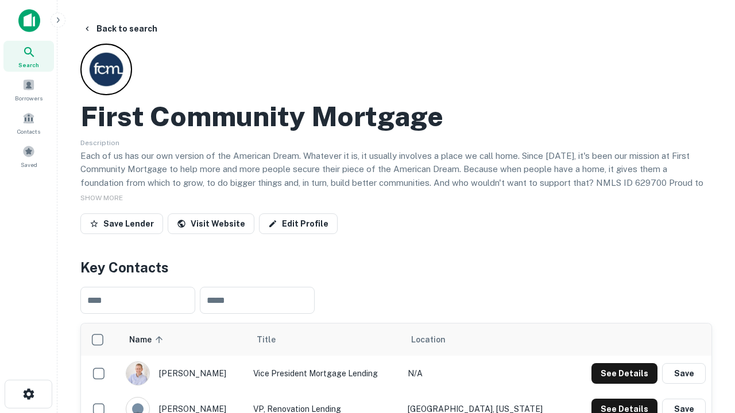 This screenshot has width=735, height=413. What do you see at coordinates (29, 90) in the screenshot?
I see `a: Borrowers` at bounding box center [29, 90].